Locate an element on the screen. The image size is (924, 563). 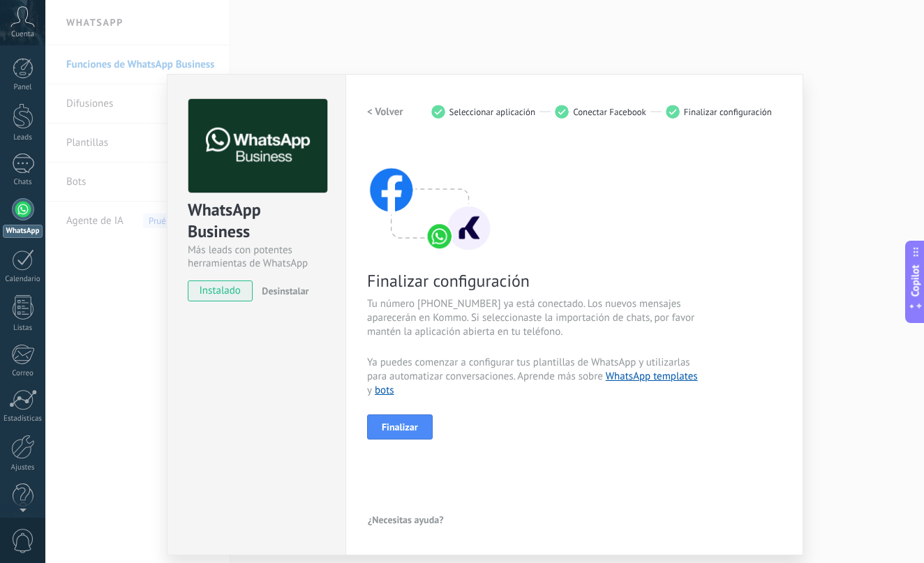
div: Panel is located at coordinates (23, 88).